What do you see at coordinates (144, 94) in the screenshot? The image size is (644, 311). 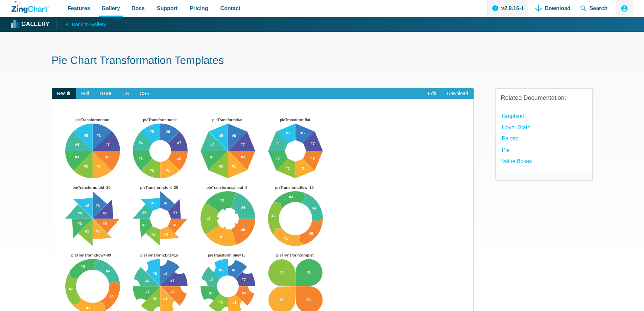 I see `span: CSS` at bounding box center [144, 94].